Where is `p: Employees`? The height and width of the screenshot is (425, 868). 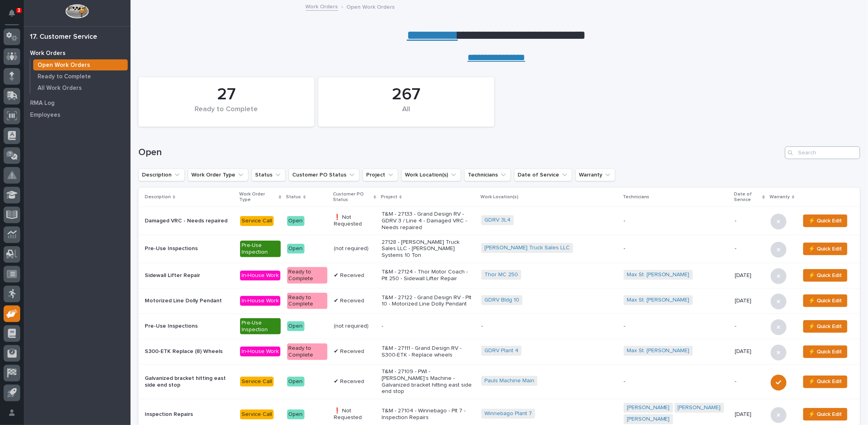 p: Employees is located at coordinates (45, 115).